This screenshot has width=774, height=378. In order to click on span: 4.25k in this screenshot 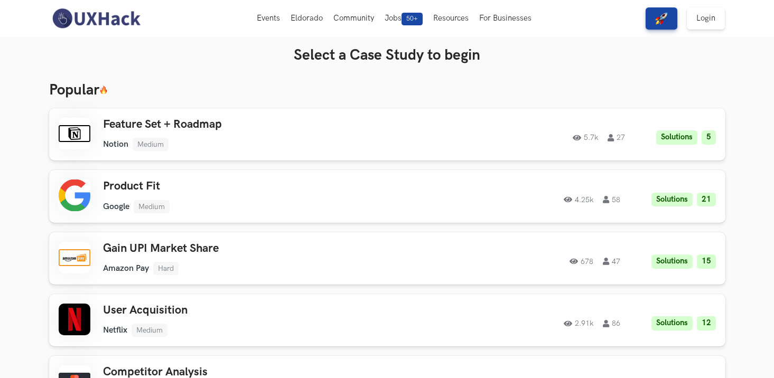, I will do `click(579, 200)`.